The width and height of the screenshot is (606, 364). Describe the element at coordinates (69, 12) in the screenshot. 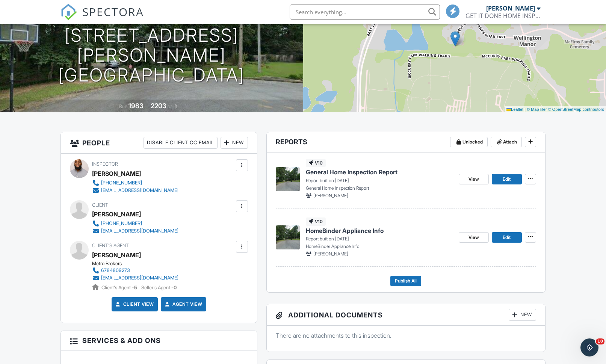

I see `img: The Best Home Inspection Software - Spectora` at that location.